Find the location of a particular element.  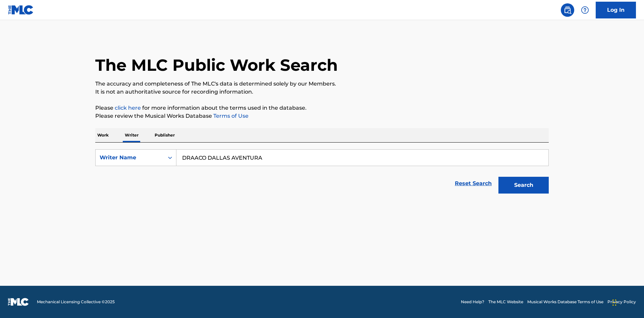

div: Chat Widget is located at coordinates (627, 302).